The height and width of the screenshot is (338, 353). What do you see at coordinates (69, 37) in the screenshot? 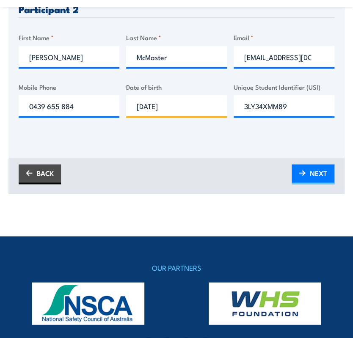
I see `label: First Name` at bounding box center [69, 37].